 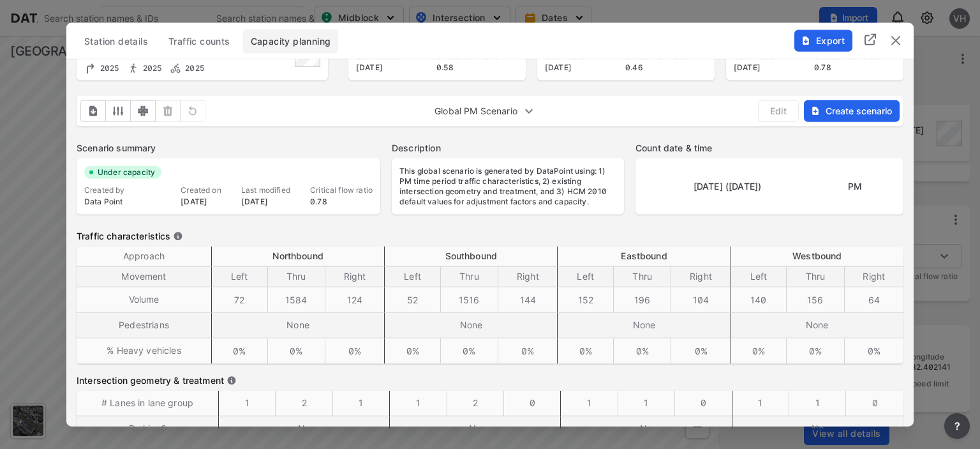 What do you see at coordinates (118, 111) in the screenshot?
I see `button: Adjustment factors` at bounding box center [118, 111].